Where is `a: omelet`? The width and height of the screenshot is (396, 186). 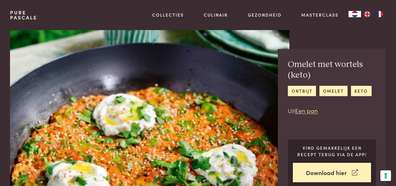 a: omelet is located at coordinates (334, 91).